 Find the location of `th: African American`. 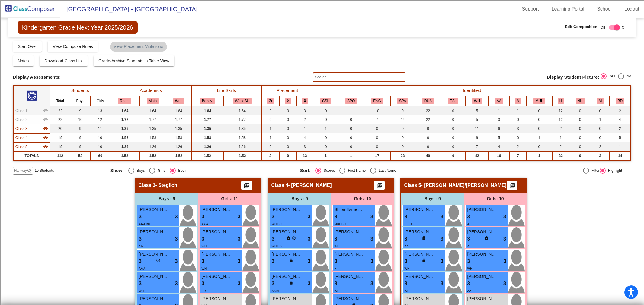

th: African American is located at coordinates (499, 101).